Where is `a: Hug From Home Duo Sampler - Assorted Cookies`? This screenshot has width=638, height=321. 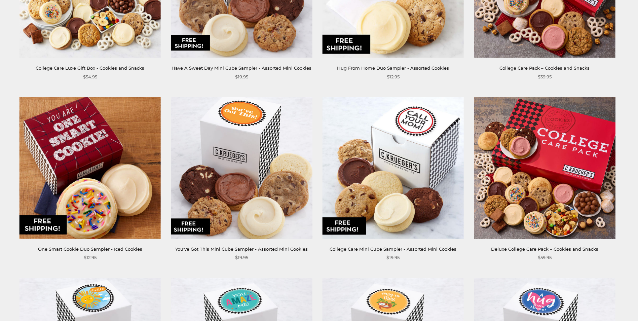
a: Hug From Home Duo Sampler - Assorted Cookies is located at coordinates (393, 68).